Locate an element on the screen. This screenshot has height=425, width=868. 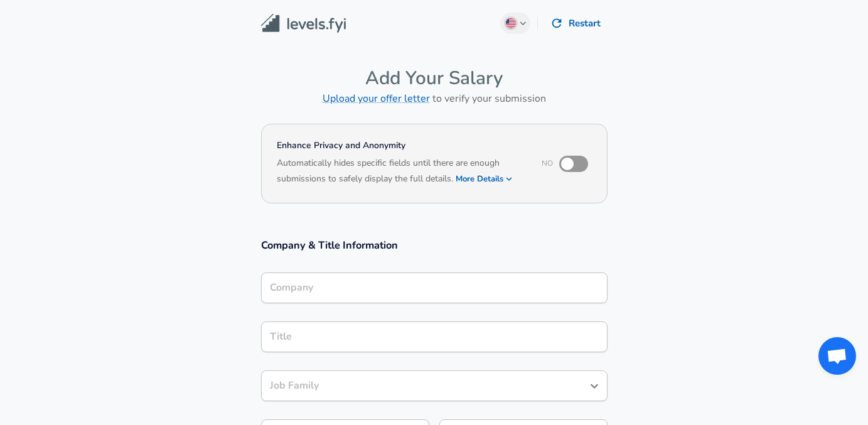
h6: Automatically hides specific fields until there are enough submissions to safely display the full... is located at coordinates (400, 172).